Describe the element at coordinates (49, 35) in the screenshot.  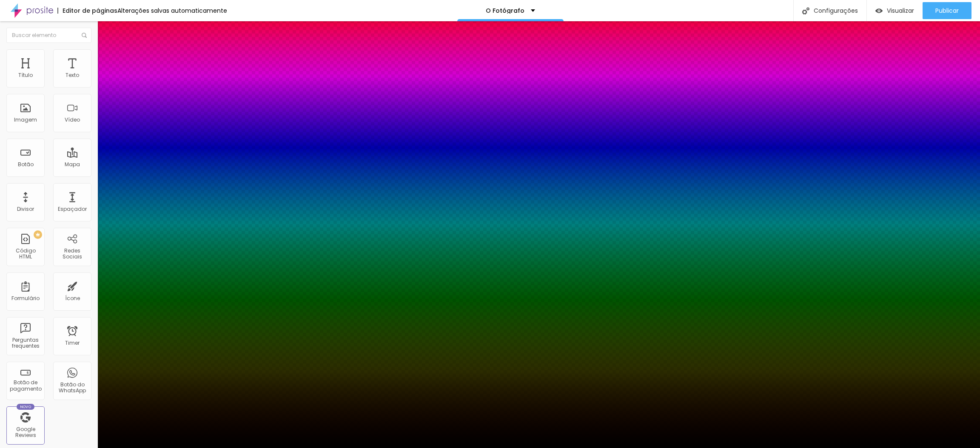
I see `input: Buscar elemento` at that location.